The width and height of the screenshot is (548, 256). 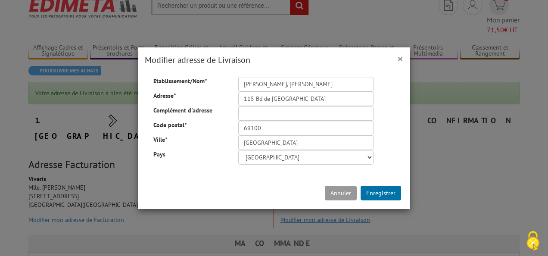 What do you see at coordinates (189, 96) in the screenshot?
I see `label: Adresse` at bounding box center [189, 96].